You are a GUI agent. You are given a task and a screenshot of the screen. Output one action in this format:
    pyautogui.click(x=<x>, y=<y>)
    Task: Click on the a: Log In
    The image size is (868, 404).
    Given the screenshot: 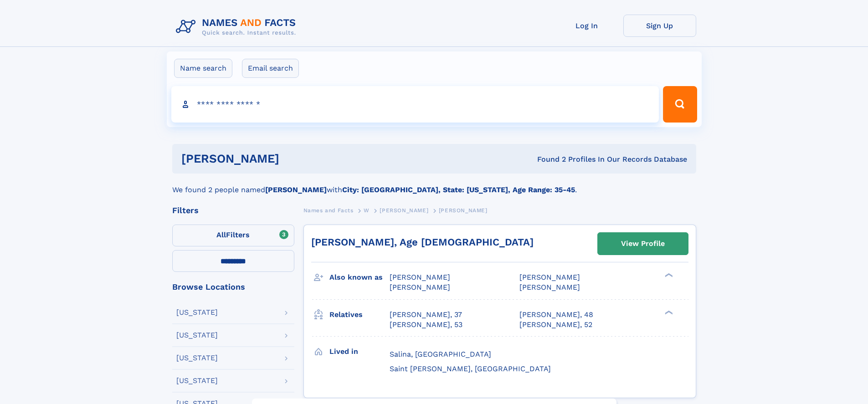 What is the action you would take?
    pyautogui.click(x=587, y=26)
    